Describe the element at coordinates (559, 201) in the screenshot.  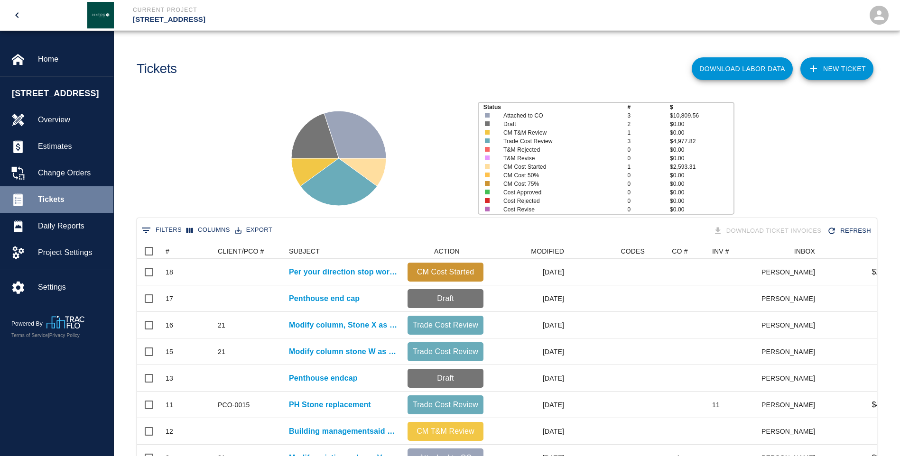
I see `p: Cost Rejected` at that location.